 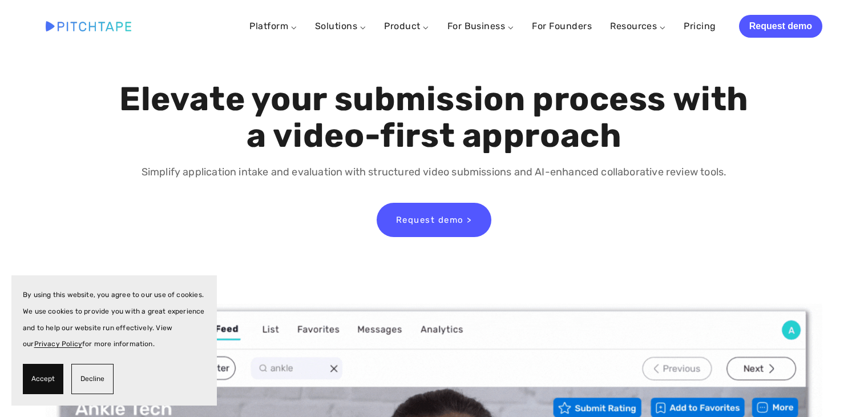 I want to click on a: Product ⌵, so click(x=406, y=26).